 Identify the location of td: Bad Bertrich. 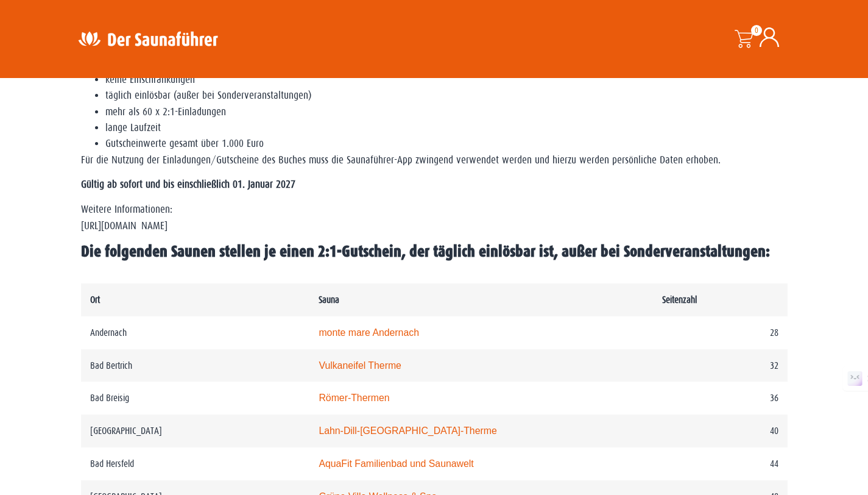
(195, 366).